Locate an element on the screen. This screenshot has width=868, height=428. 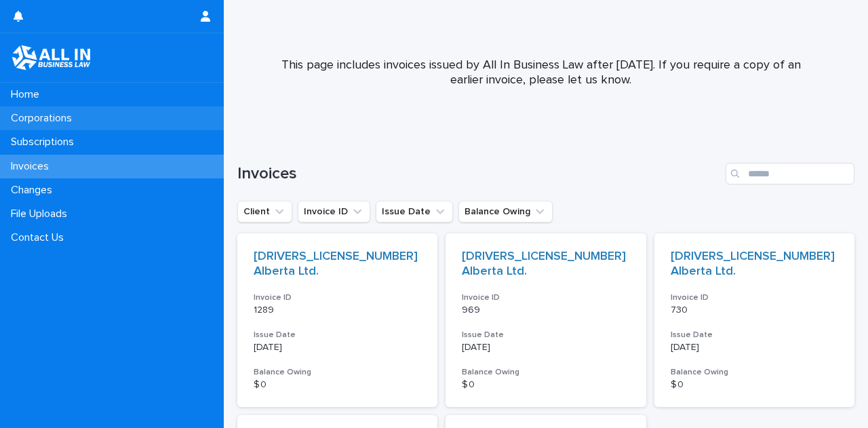
h1: Invoices is located at coordinates (479, 174).